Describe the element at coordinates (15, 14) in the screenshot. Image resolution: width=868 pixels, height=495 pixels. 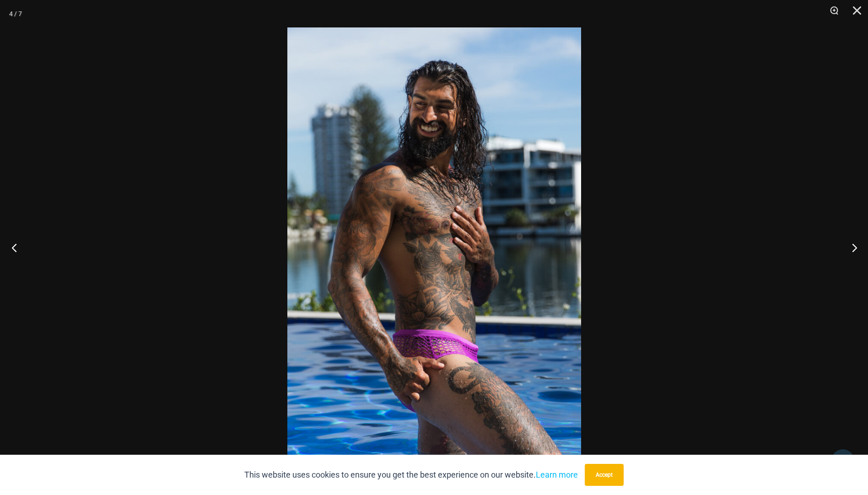
I see `div: 4 / 7` at that location.